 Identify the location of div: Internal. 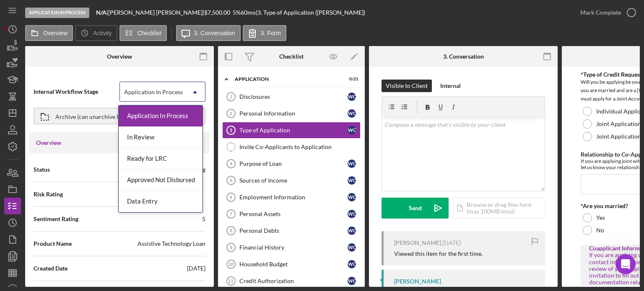
(450, 86).